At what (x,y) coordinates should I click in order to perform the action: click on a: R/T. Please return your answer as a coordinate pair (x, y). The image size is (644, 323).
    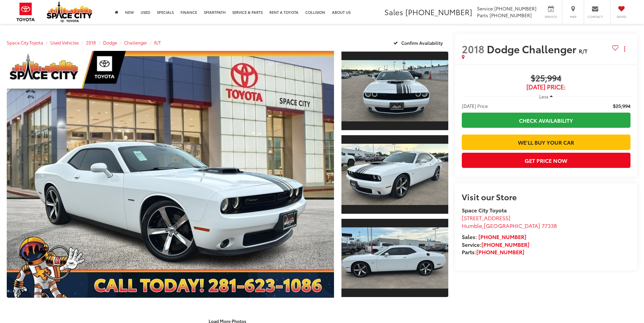
    Looking at the image, I should click on (158, 42).